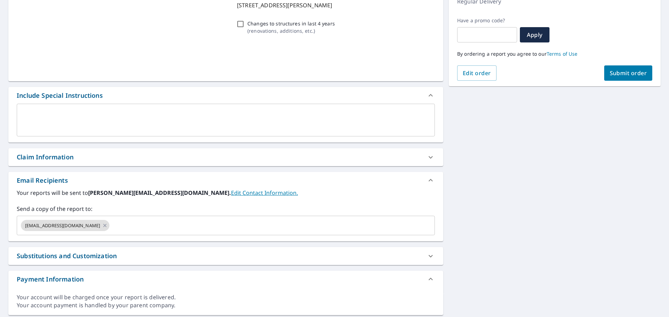 The width and height of the screenshot is (669, 317). I want to click on p: By ordering a report you agree to our, so click(555, 54).